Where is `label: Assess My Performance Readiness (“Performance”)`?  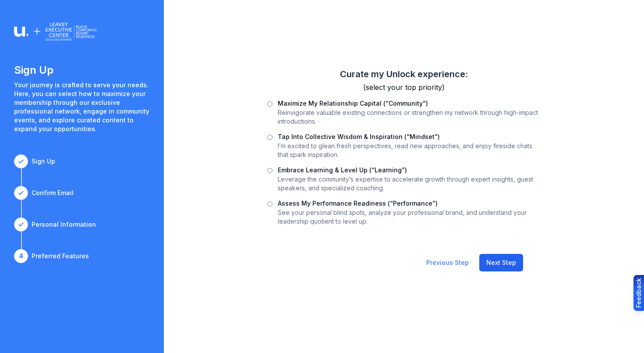 label: Assess My Performance Readiness (“Performance”) is located at coordinates (357, 203).